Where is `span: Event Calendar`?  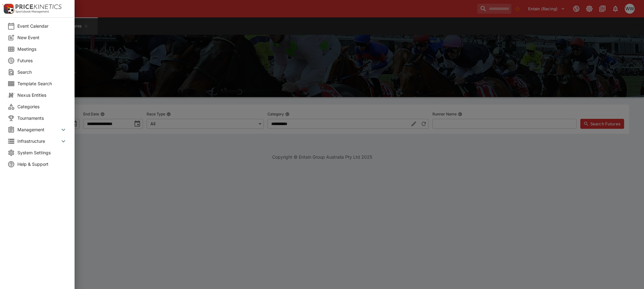
span: Event Calendar is located at coordinates (42, 26).